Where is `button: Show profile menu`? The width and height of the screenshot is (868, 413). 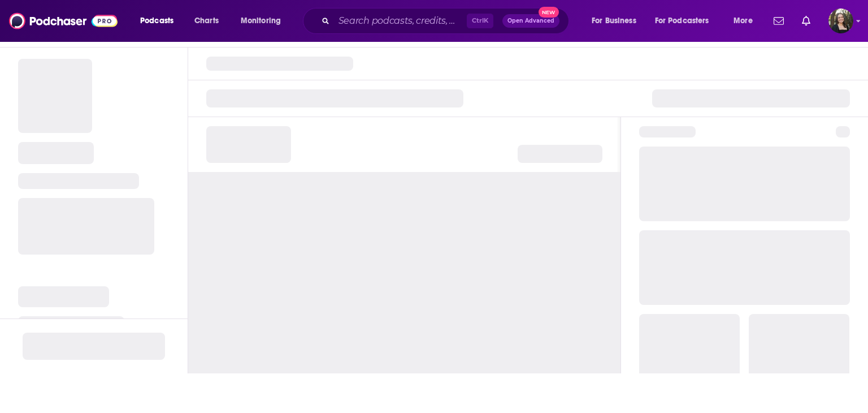 button: Show profile menu is located at coordinates (841, 21).